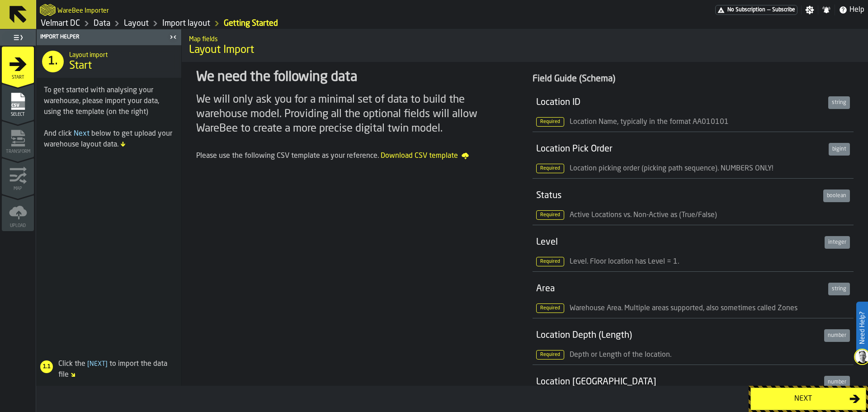 This screenshot has height=412, width=868. What do you see at coordinates (680, 289) in the screenshot?
I see `div: Area` at bounding box center [680, 289].